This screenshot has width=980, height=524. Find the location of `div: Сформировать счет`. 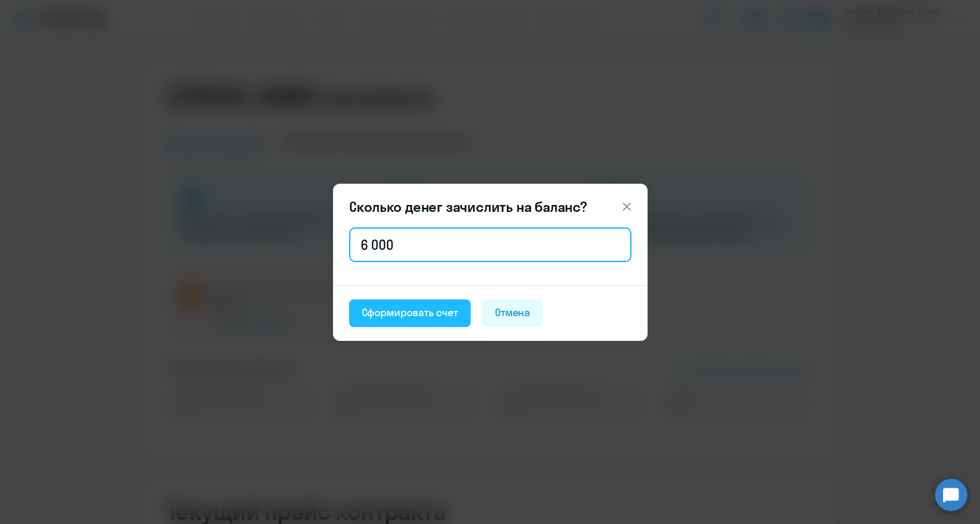

div: Сформировать счет is located at coordinates (410, 313).